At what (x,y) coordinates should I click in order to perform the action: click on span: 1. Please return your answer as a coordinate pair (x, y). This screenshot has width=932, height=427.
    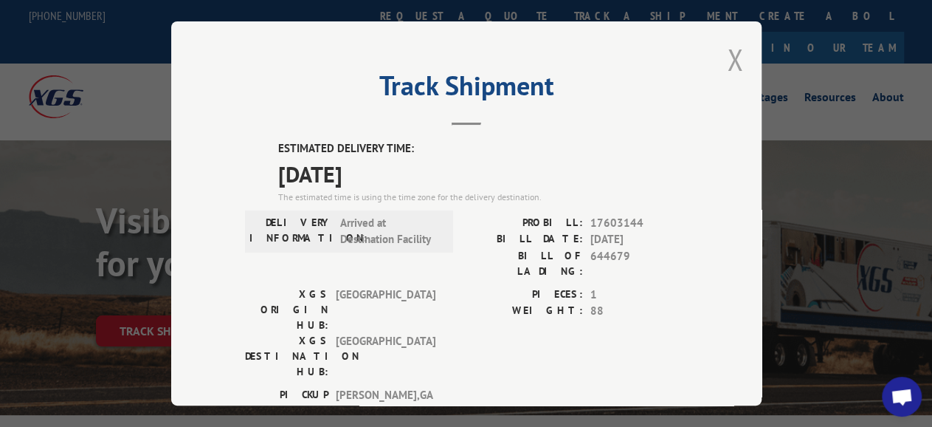
    Looking at the image, I should click on (639, 294).